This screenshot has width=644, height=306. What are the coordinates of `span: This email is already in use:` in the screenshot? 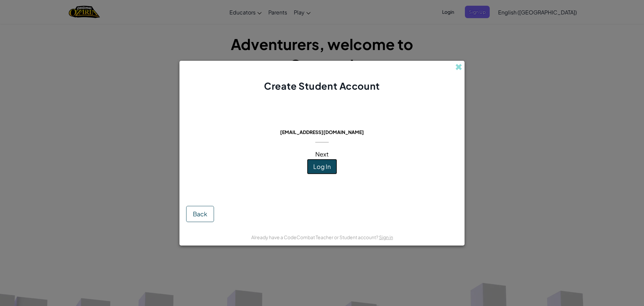 It's located at (322, 123).